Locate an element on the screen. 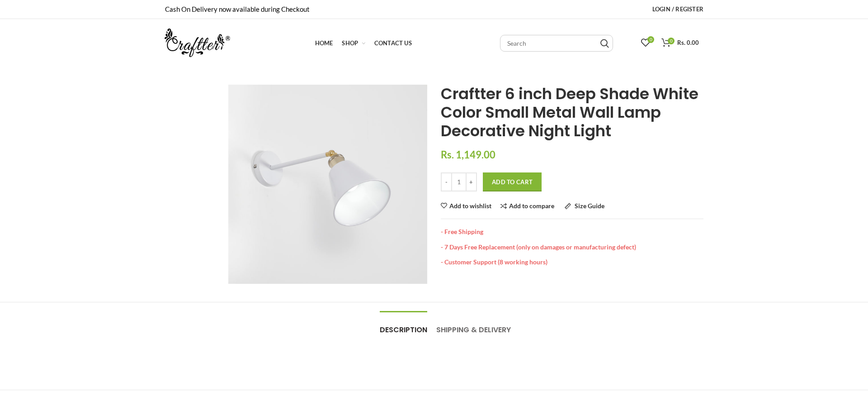 The image size is (868, 416). span: Size Guide is located at coordinates (590, 206).